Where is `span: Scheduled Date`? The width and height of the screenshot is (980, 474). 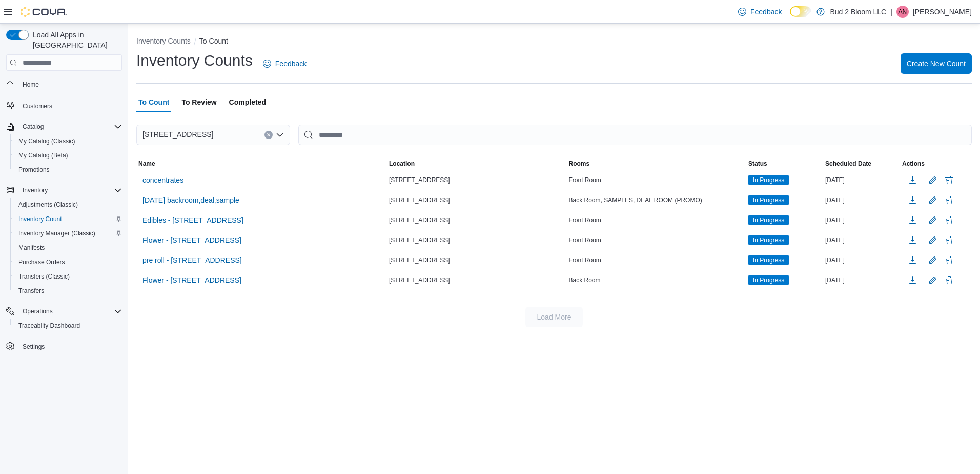 span: Scheduled Date is located at coordinates (848, 163).